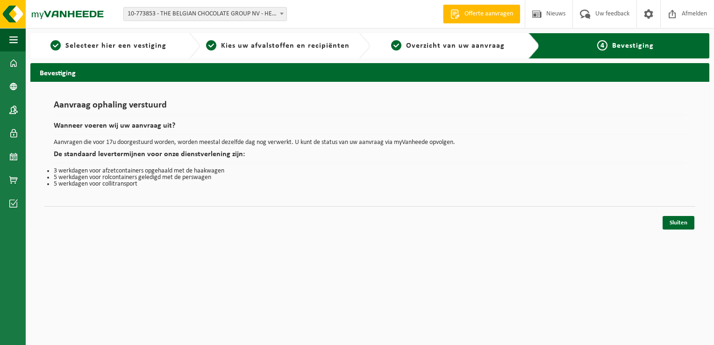  I want to click on li: 5 werkdagen voor rolcontainers geledigd met de perswagen, so click(370, 178).